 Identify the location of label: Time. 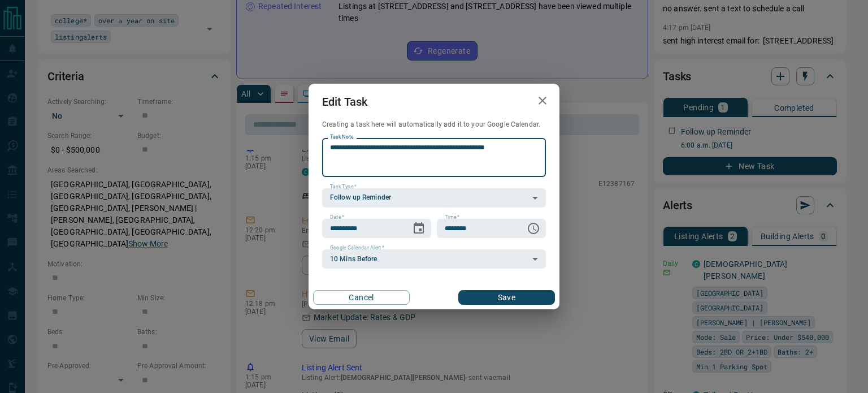
(452, 218).